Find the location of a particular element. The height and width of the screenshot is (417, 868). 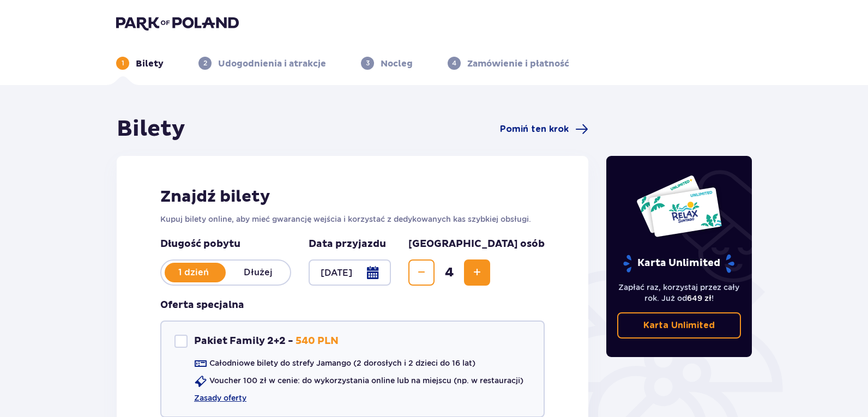

h2: Znajdź bilety is located at coordinates (352, 197).